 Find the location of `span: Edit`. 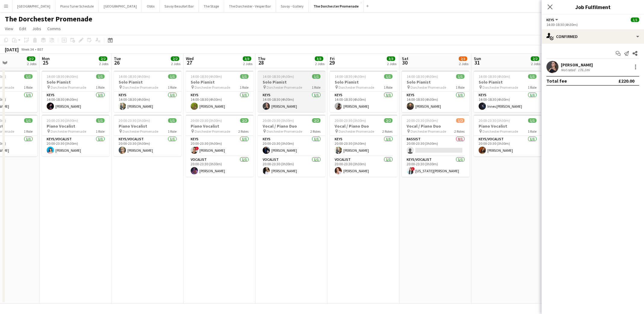

span: Edit is located at coordinates (23, 29).